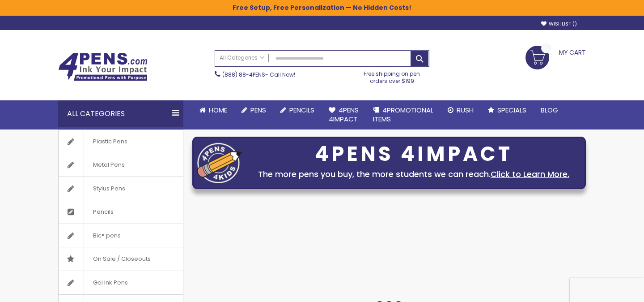 Image resolution: width=644 pixels, height=302 pixels. Describe the element at coordinates (213, 110) in the screenshot. I see `a: Home` at that location.